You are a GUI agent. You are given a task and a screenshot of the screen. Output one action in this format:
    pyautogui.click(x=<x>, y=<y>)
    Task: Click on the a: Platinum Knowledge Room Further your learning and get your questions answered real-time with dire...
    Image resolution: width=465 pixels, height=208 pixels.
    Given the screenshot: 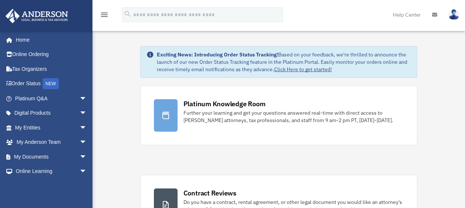 What is the action you would take?
    pyautogui.click(x=279, y=116)
    